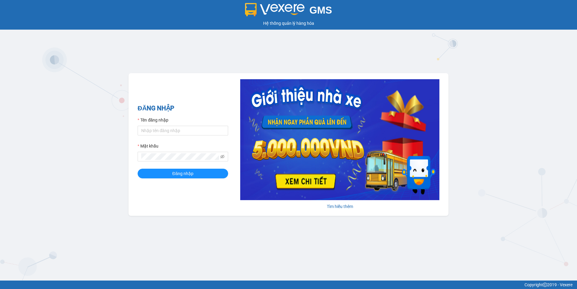 This screenshot has height=289, width=577. Describe the element at coordinates (289, 284) in the screenshot. I see `div: Copyright 2019 - Vexere` at that location.